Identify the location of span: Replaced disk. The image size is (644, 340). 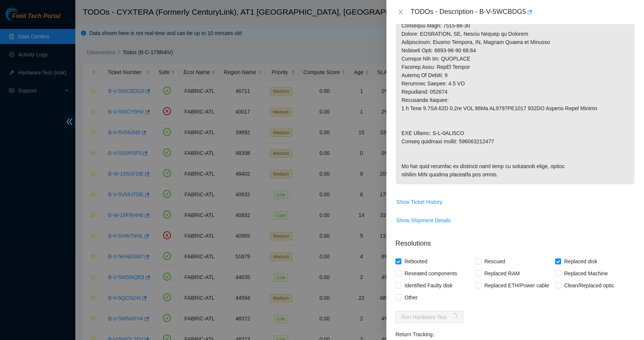
(581, 261).